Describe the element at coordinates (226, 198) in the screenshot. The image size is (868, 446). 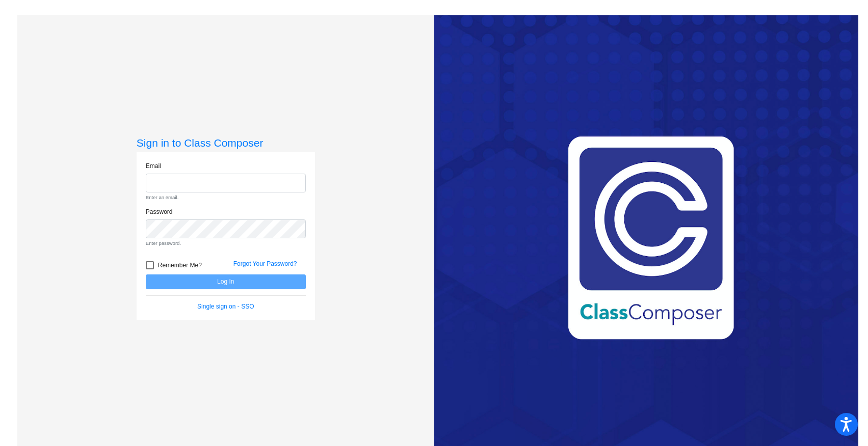
I see `small: Enter an email.` at that location.